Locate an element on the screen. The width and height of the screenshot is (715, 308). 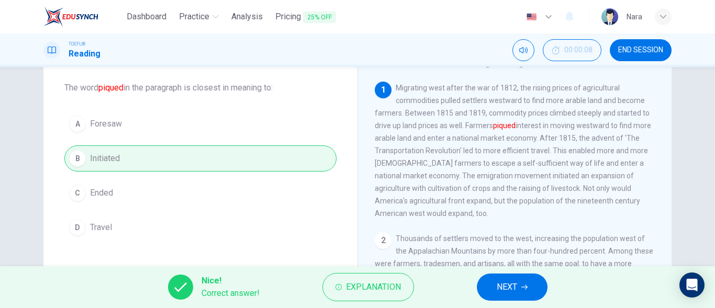
a: Dashboard is located at coordinates (146, 17).